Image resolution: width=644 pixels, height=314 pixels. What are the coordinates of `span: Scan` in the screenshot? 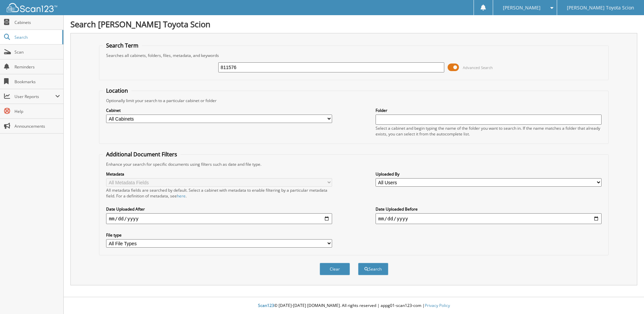 It's located at (37, 52).